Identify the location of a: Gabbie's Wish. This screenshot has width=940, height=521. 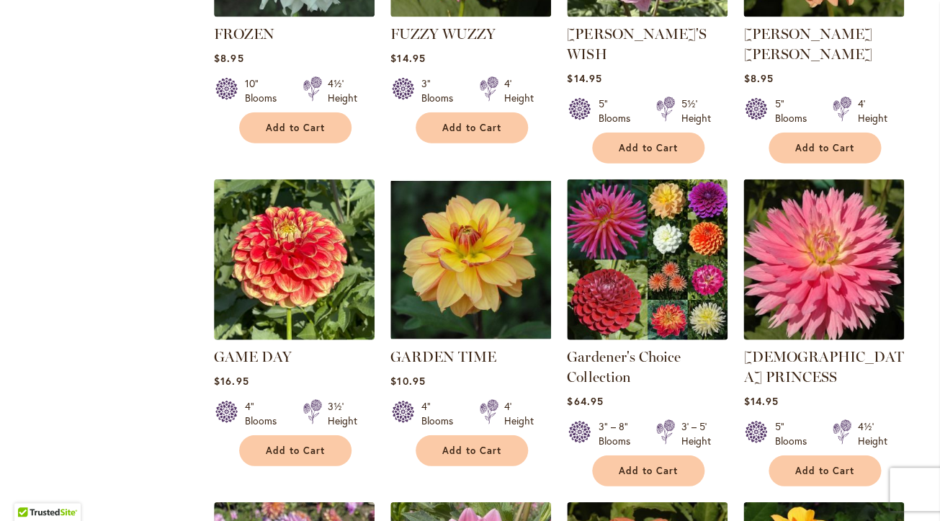
(647, 13).